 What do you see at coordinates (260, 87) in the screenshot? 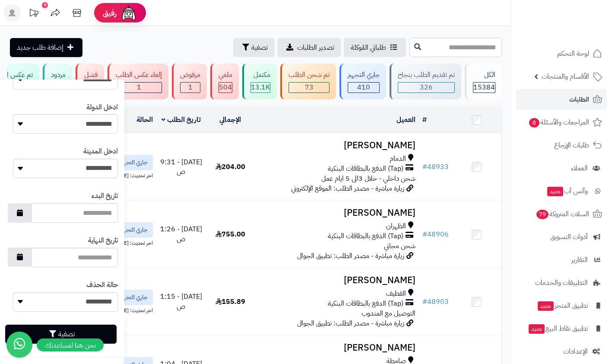
I see `span: 13.1K` at bounding box center [260, 87].